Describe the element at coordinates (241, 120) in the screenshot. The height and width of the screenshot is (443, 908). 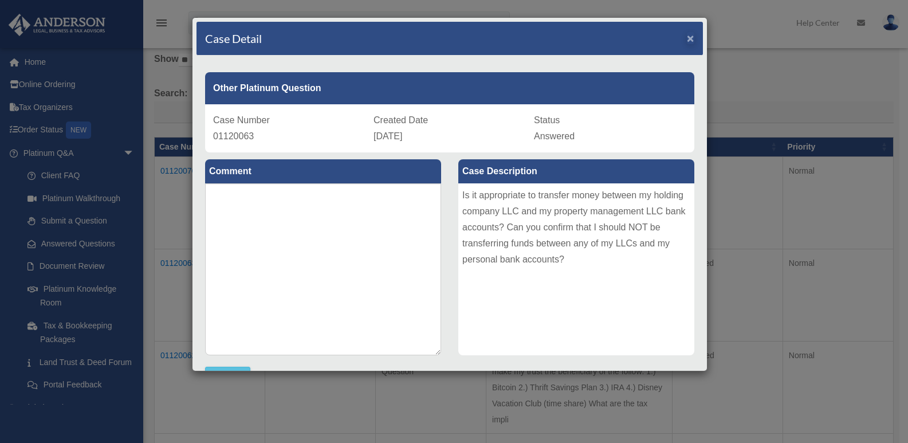
I see `span: Case Number` at that location.